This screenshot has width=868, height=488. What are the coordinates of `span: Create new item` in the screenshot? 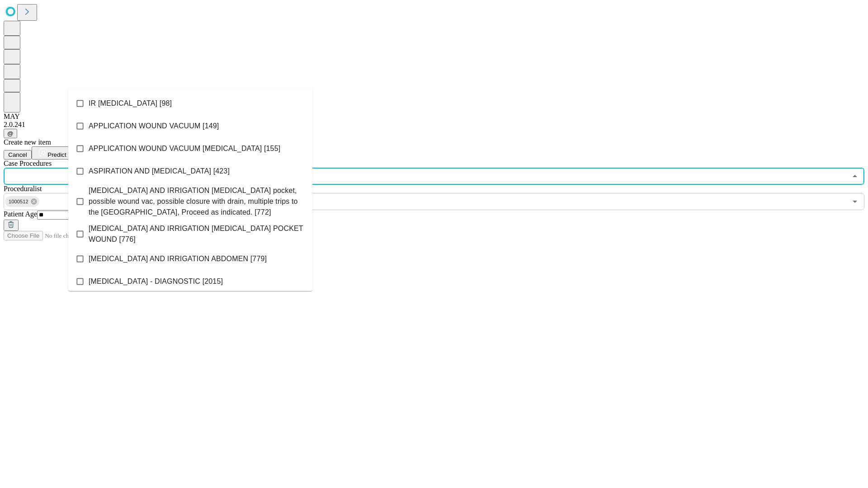 It's located at (27, 142).